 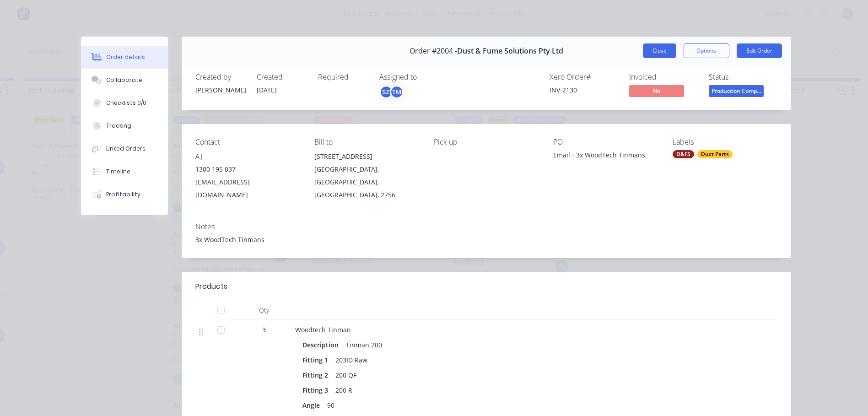 What do you see at coordinates (125, 172) in the screenshot?
I see `button: Timeline` at bounding box center [125, 172].